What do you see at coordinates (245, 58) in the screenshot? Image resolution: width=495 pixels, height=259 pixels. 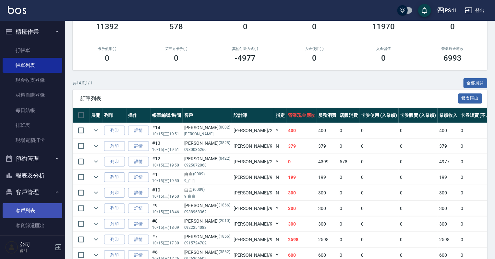 I see `h3: -4977` at bounding box center [245, 58].